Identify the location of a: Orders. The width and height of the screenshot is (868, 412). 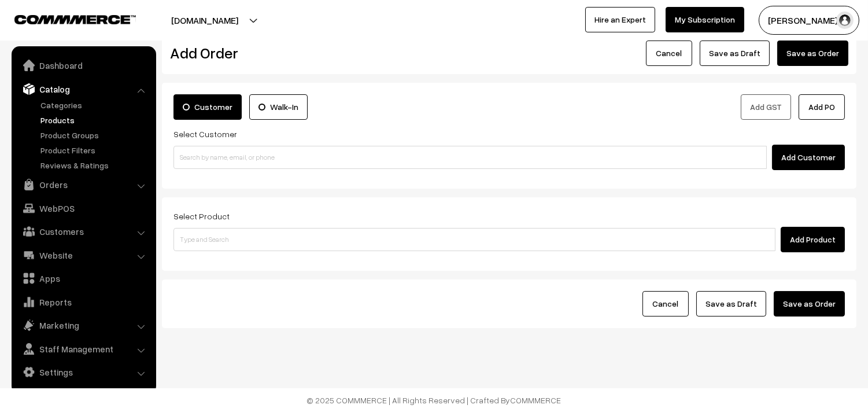
(83, 185).